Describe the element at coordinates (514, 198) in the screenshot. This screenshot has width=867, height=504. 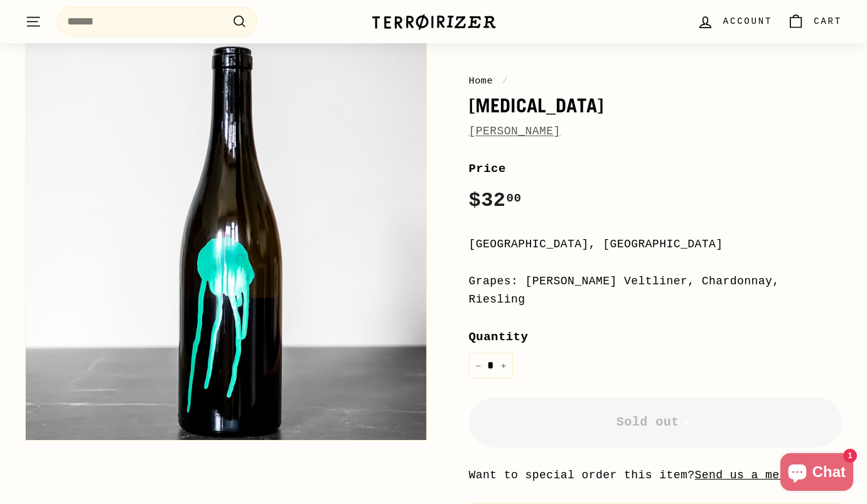
I see `sup: 00` at that location.